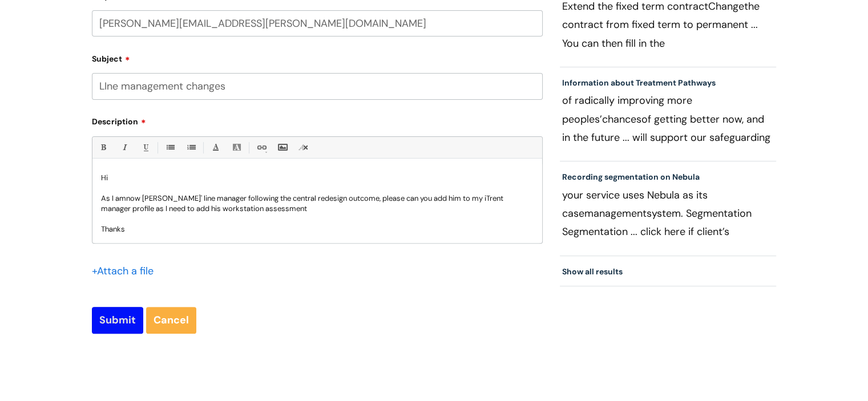 The image size is (868, 401). I want to click on a: Underline(Ctrl-U), so click(145, 147).